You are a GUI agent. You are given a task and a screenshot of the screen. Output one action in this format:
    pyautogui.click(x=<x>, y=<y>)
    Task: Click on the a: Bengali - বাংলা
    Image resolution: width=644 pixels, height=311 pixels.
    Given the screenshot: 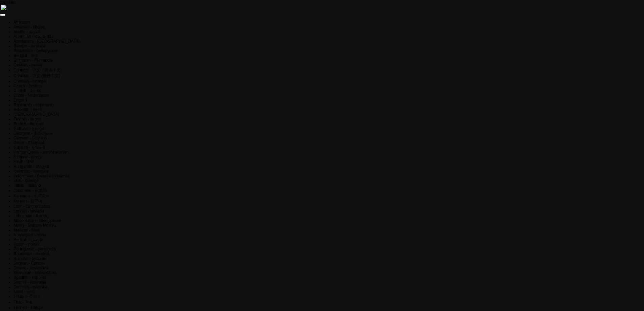 What is the action you would take?
    pyautogui.click(x=25, y=55)
    